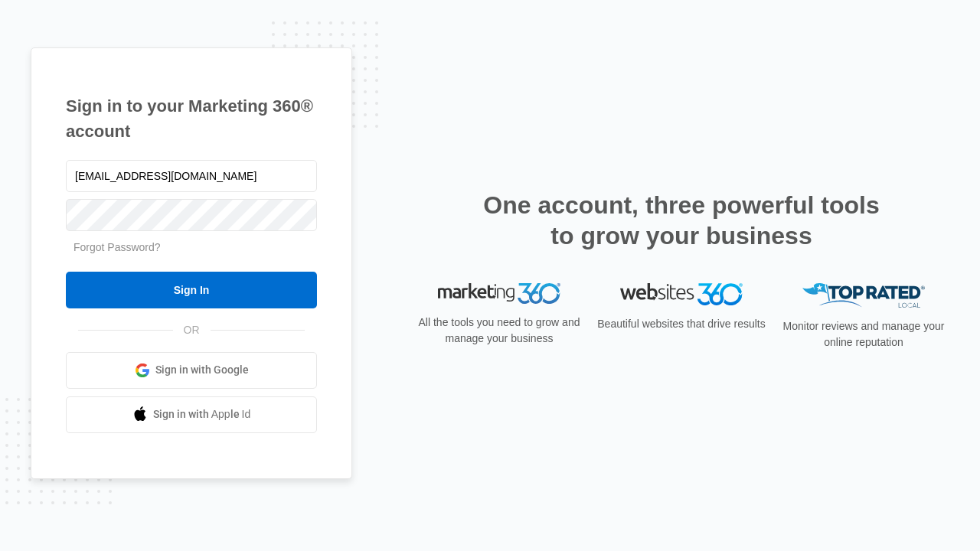  Describe the element at coordinates (499, 331) in the screenshot. I see `p: All the tools you need to grow and manage your business` at that location.